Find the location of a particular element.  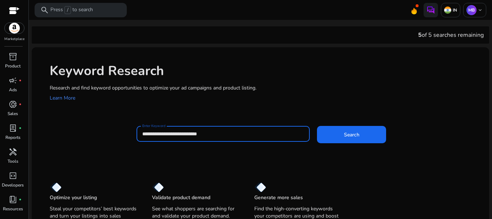

span: keyboard_arrow_down is located at coordinates (480, 10).